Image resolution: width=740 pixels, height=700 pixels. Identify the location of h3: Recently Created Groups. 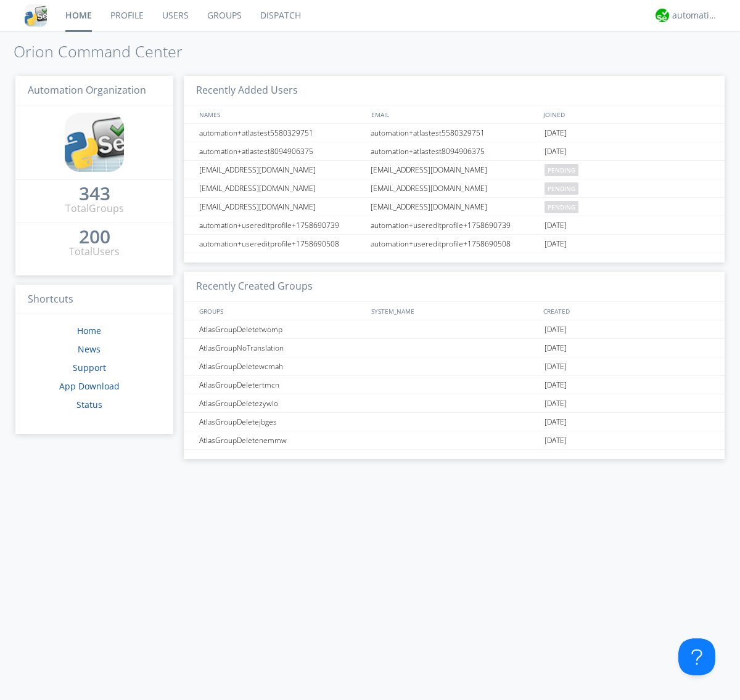
(454, 287).